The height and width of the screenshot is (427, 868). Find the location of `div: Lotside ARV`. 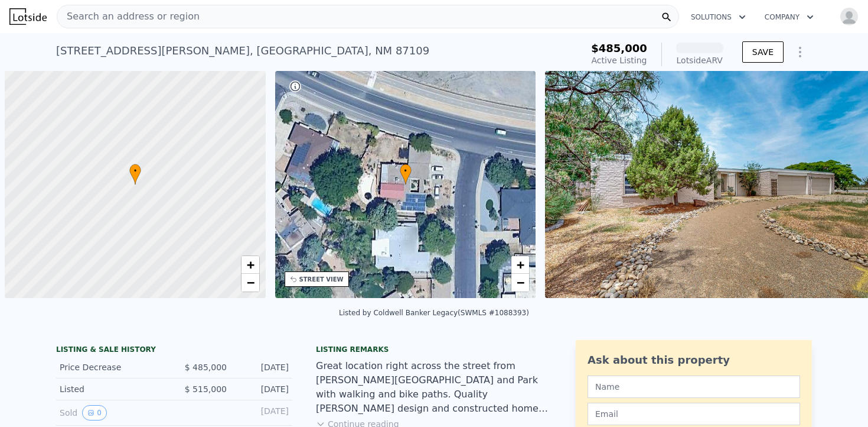

div: Lotside ARV is located at coordinates (700, 60).